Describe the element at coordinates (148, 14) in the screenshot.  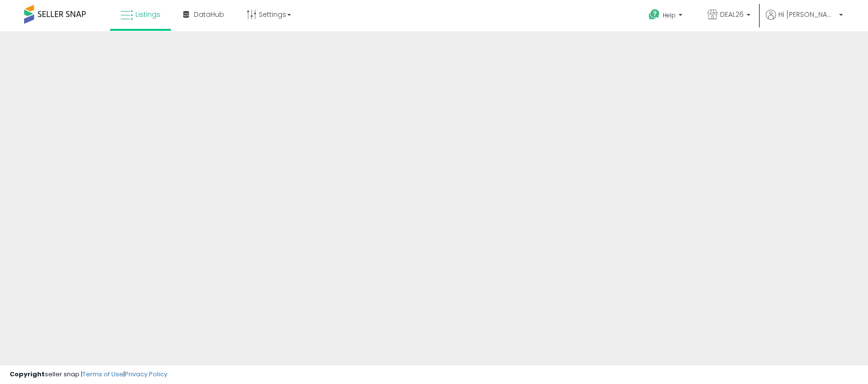
I see `span: Listings` at that location.